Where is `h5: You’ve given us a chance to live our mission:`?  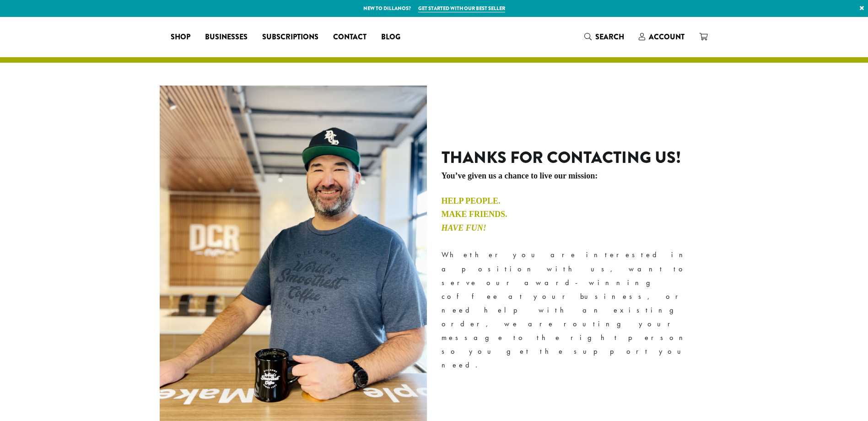
h5: You’ve given us a chance to live our mission: is located at coordinates (575, 176).